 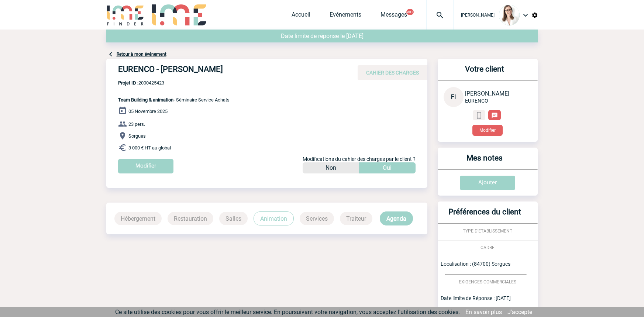 What do you see at coordinates (453, 96) in the screenshot?
I see `span: FI` at bounding box center [453, 96].